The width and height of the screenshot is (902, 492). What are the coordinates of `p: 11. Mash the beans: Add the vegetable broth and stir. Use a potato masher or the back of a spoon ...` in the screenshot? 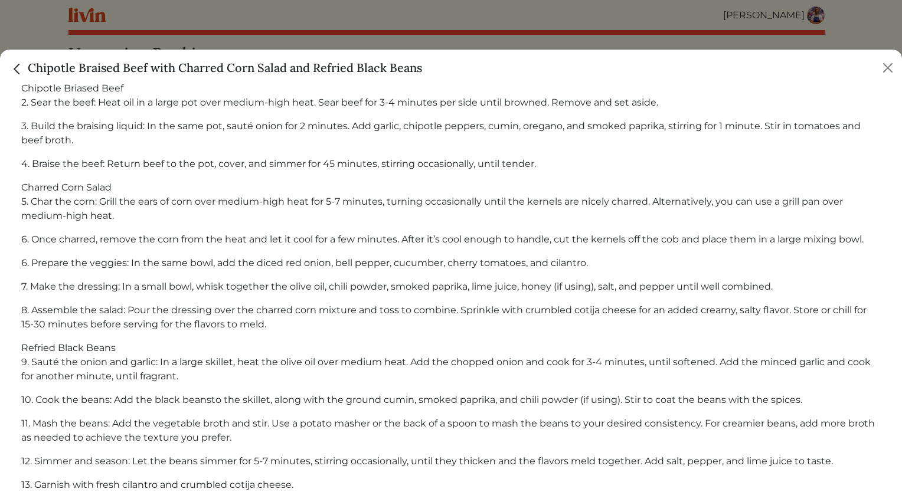 It's located at (451, 431).